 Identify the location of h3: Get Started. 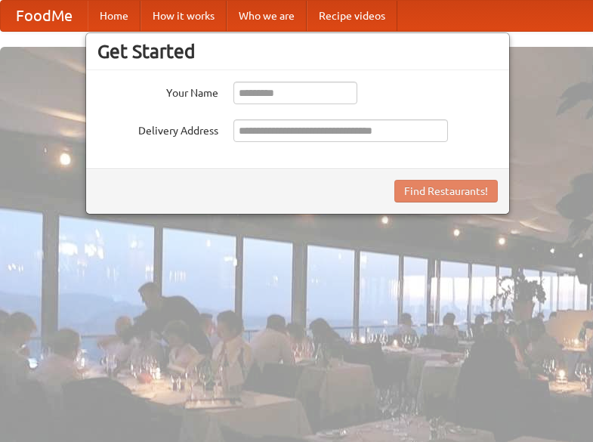
(298, 51).